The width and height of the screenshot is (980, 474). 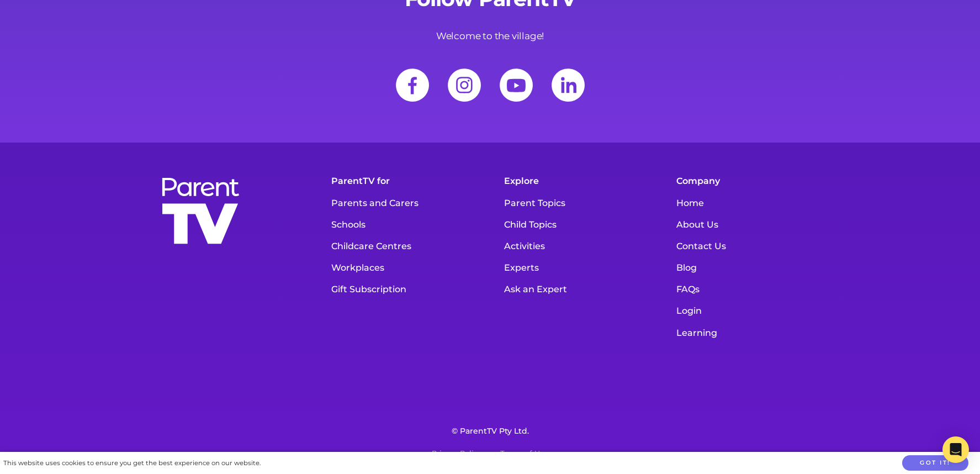 What do you see at coordinates (568, 85) in the screenshot?
I see `a: LinkedIn` at bounding box center [568, 85].